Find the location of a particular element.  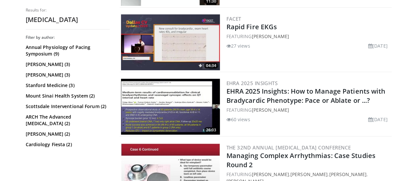

a: FACET is located at coordinates (233, 19).